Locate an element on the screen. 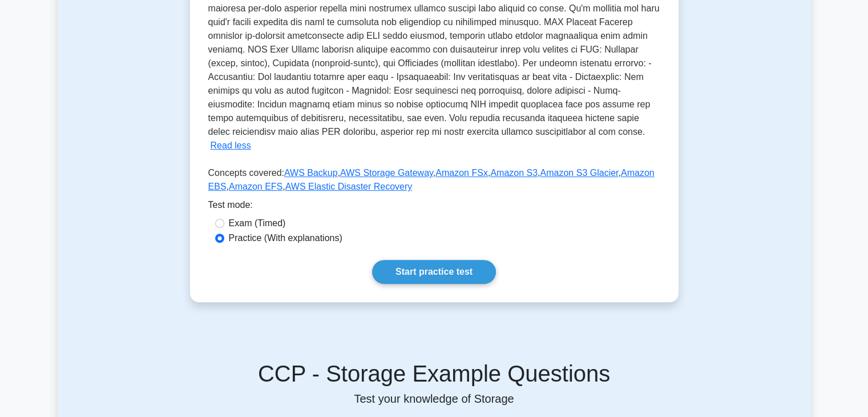  label: Exam (Timed) is located at coordinates (258, 224).